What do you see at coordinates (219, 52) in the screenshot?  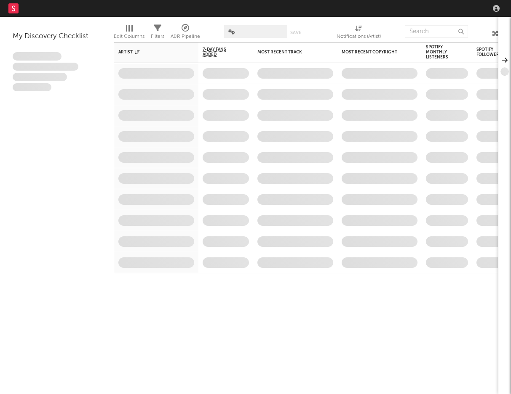 I see `span: 7-Day Fans Added` at bounding box center [219, 52].